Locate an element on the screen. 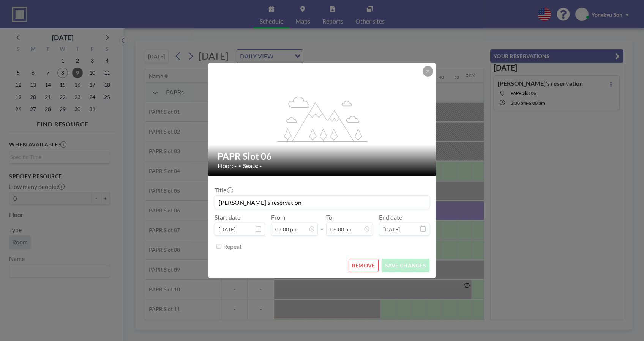  input: (No title) is located at coordinates (322, 203).